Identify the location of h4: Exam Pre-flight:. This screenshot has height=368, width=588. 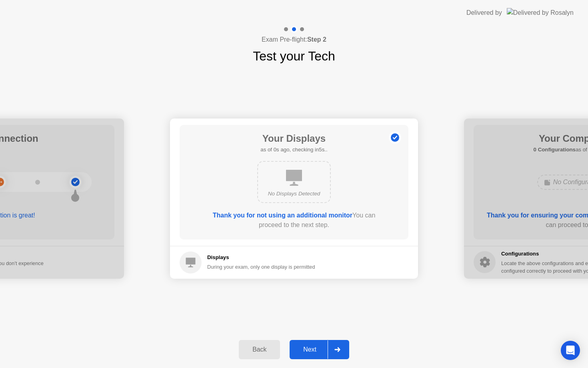
(294, 40).